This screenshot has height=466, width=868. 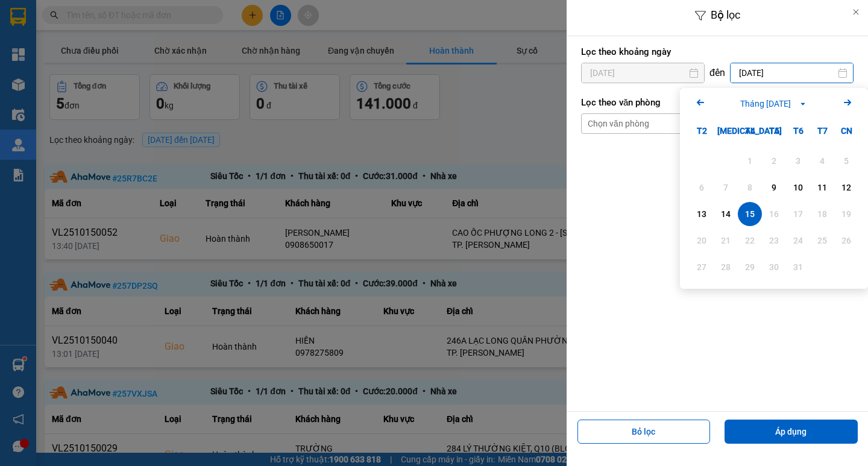 I want to click on div: Not available. Thứ Sáu, tháng 10 31 2025., so click(x=798, y=267).